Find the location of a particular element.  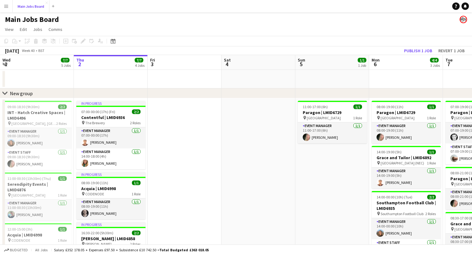

span: View is located at coordinates (9, 29).